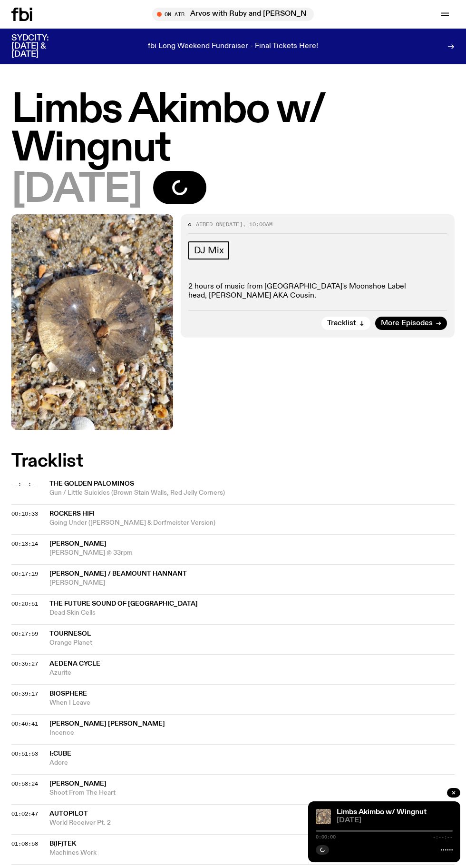  I want to click on span: 00:46:41, so click(25, 724).